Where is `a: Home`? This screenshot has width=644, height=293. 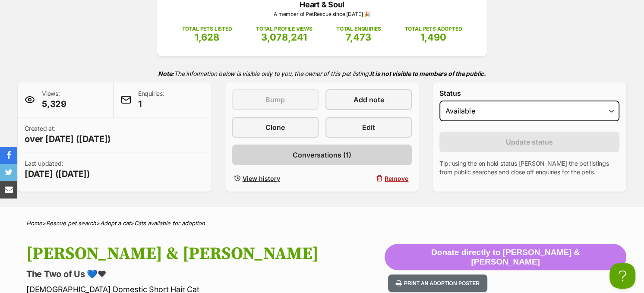
a: Home is located at coordinates (34, 223).